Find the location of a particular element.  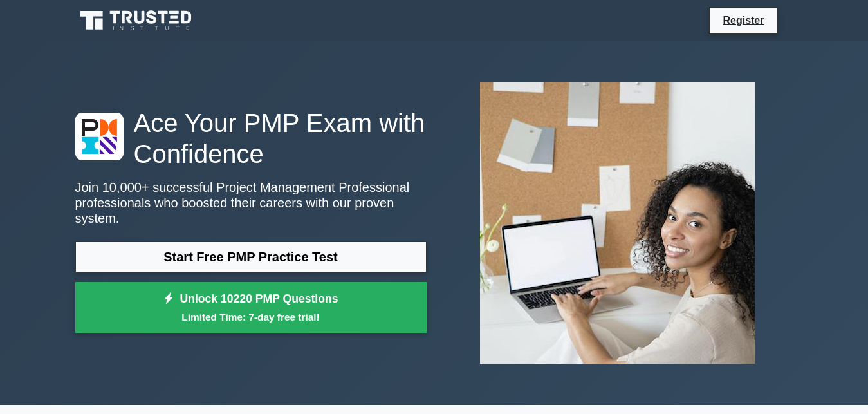

a: Register is located at coordinates (743, 20).